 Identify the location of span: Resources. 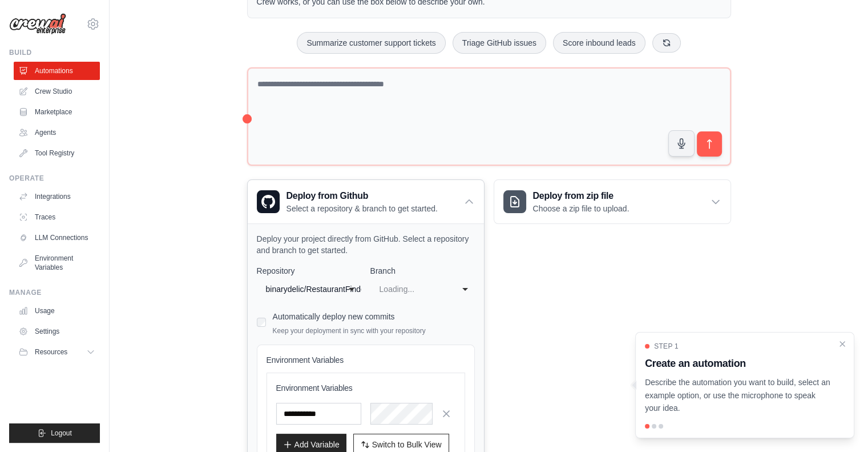
(51, 352).